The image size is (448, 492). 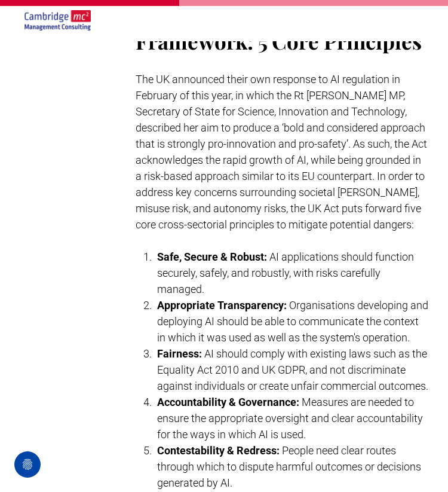 I want to click on img: secondary-image, so click(x=58, y=21).